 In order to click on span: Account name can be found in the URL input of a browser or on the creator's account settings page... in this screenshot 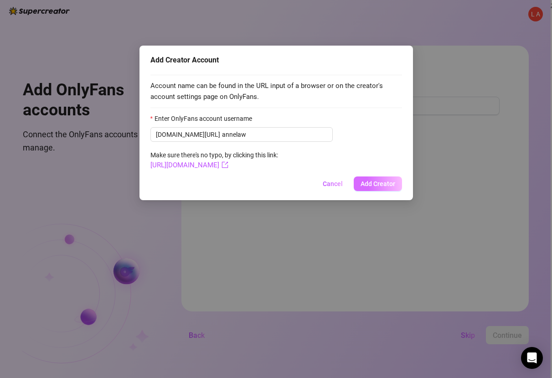, I will do `click(276, 91)`.